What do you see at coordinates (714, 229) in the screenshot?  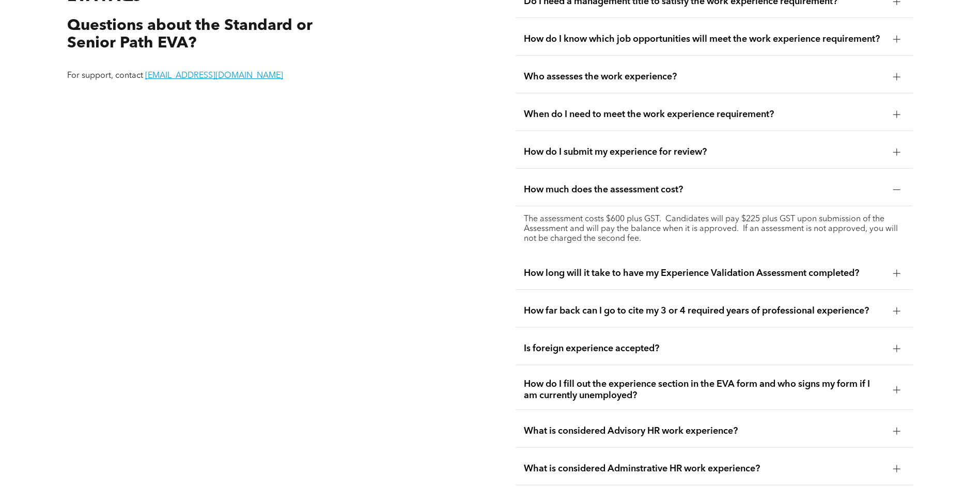 I see `p: The assessment costs $600 plus GST. Candidates will pay $225 plus GST upon submission of the Asse...` at bounding box center [714, 229].